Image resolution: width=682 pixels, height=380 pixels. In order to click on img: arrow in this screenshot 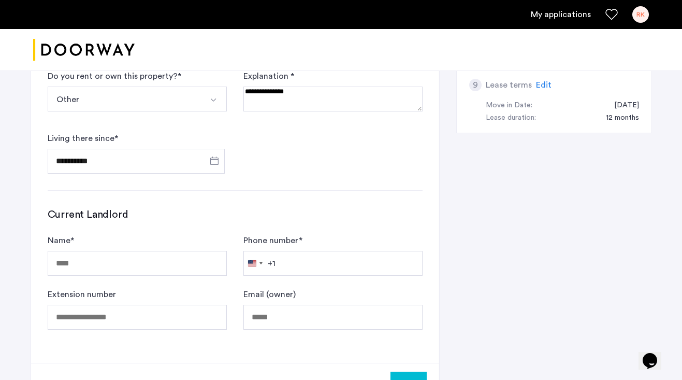, I will do `click(213, 100)`.